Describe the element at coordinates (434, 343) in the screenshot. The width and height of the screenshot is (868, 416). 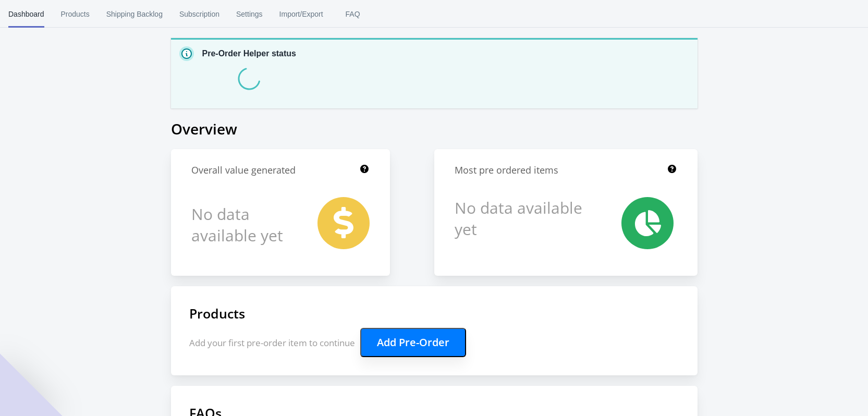
I see `p: Add your first pre-order item to continue` at that location.